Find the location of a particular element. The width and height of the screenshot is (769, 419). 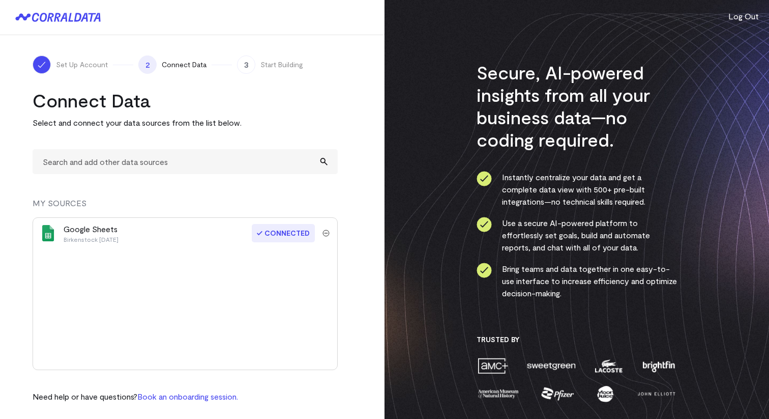

span: Connected is located at coordinates (283, 233).